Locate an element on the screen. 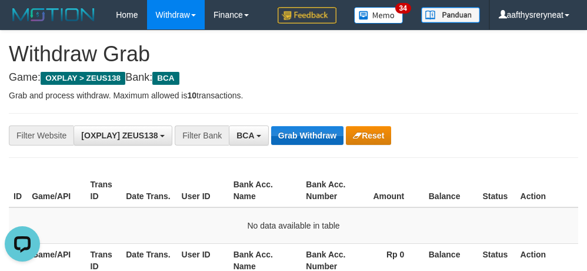  th: ID is located at coordinates (18, 190).